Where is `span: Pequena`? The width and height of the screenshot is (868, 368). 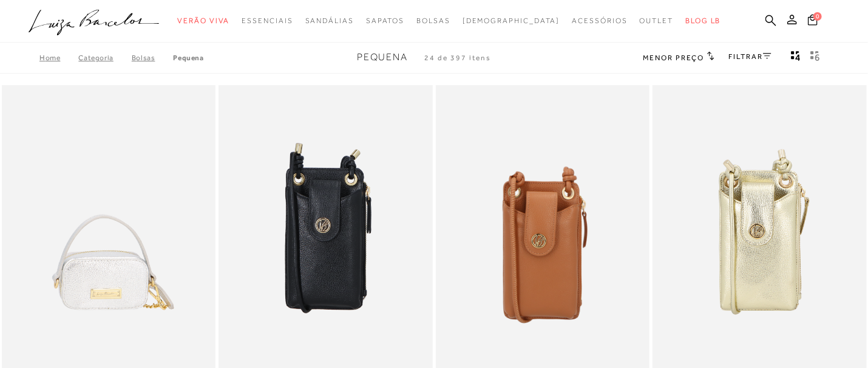 span: Pequena is located at coordinates (382, 57).